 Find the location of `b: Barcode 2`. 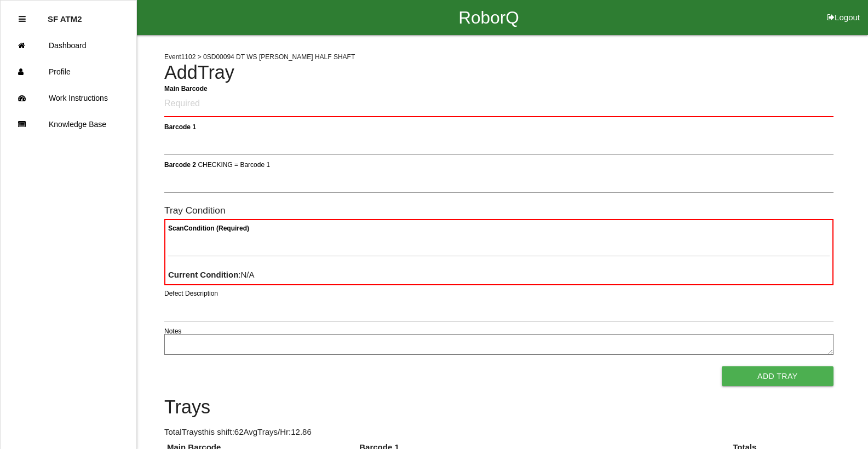

b: Barcode 2 is located at coordinates (180, 164).